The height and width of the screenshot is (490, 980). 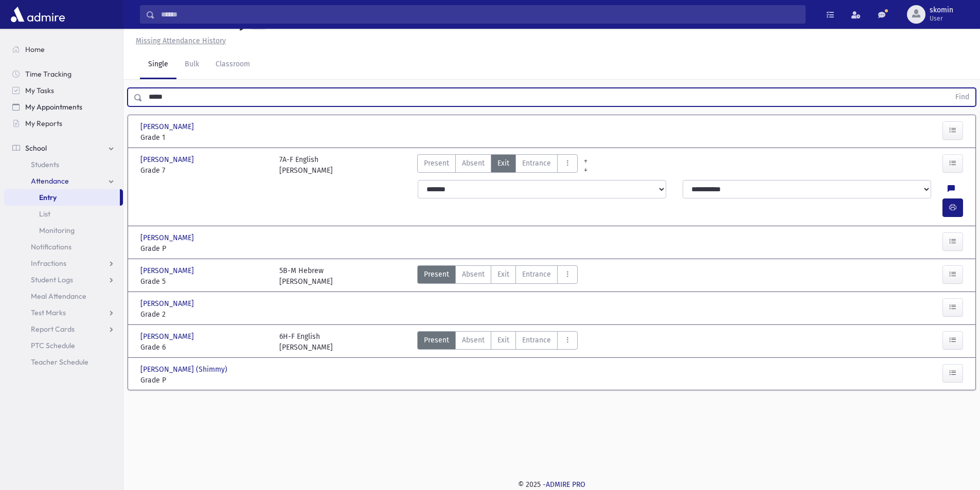 I want to click on span: Grade 7, so click(x=205, y=170).